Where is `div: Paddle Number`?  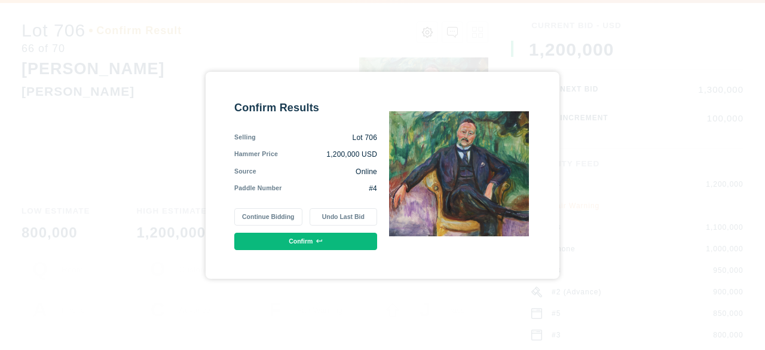 div: Paddle Number is located at coordinates (258, 188).